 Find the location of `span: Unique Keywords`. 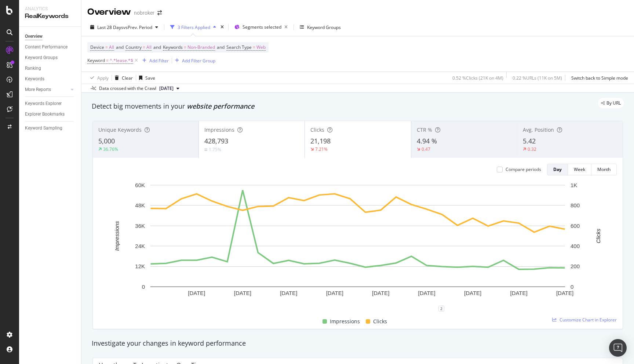

span: Unique Keywords is located at coordinates (120, 130).